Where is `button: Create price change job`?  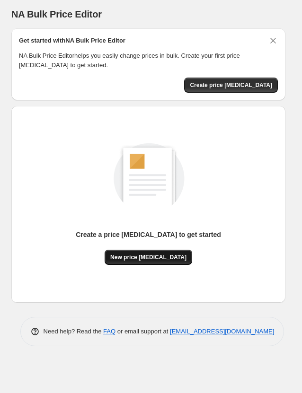 button: Create price change job is located at coordinates (231, 85).